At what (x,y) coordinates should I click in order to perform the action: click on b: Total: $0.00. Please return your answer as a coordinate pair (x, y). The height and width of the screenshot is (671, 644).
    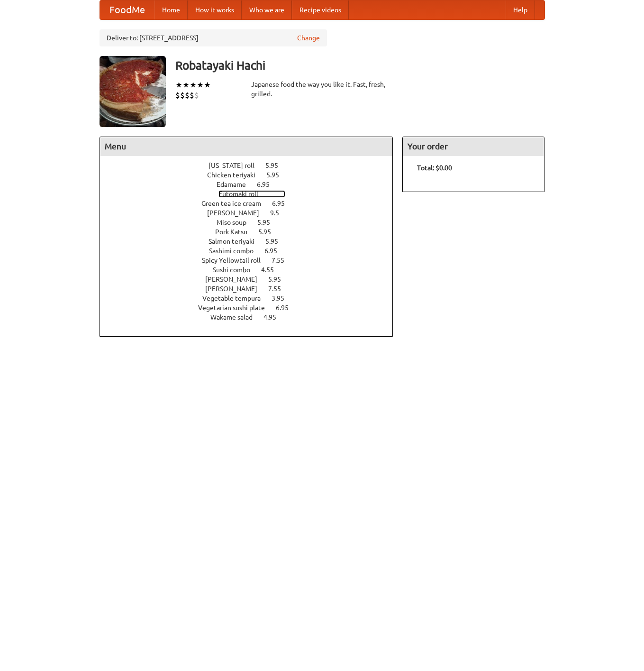
    Looking at the image, I should click on (435, 168).